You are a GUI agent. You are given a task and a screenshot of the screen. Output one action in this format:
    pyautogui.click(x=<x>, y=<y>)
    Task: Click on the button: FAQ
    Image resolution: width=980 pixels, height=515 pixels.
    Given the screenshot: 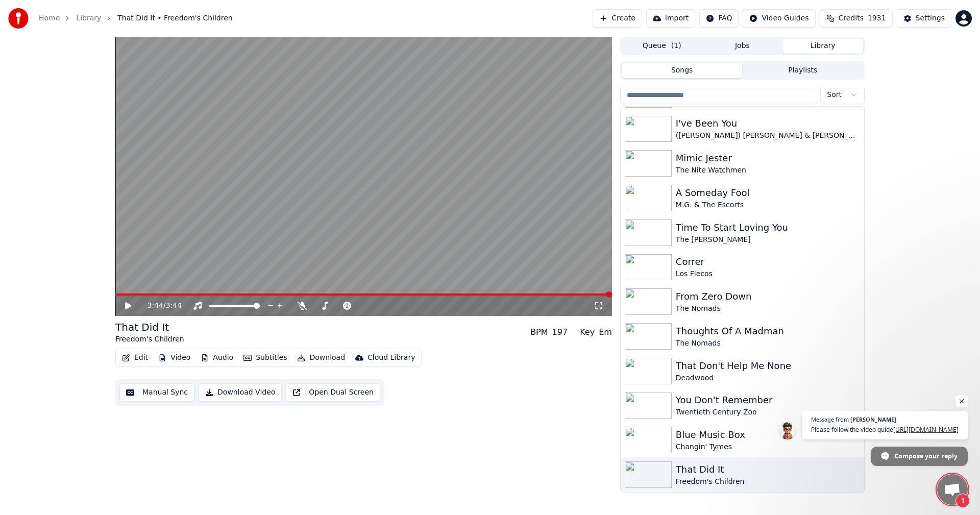 What is the action you would take?
    pyautogui.click(x=718, y=19)
    